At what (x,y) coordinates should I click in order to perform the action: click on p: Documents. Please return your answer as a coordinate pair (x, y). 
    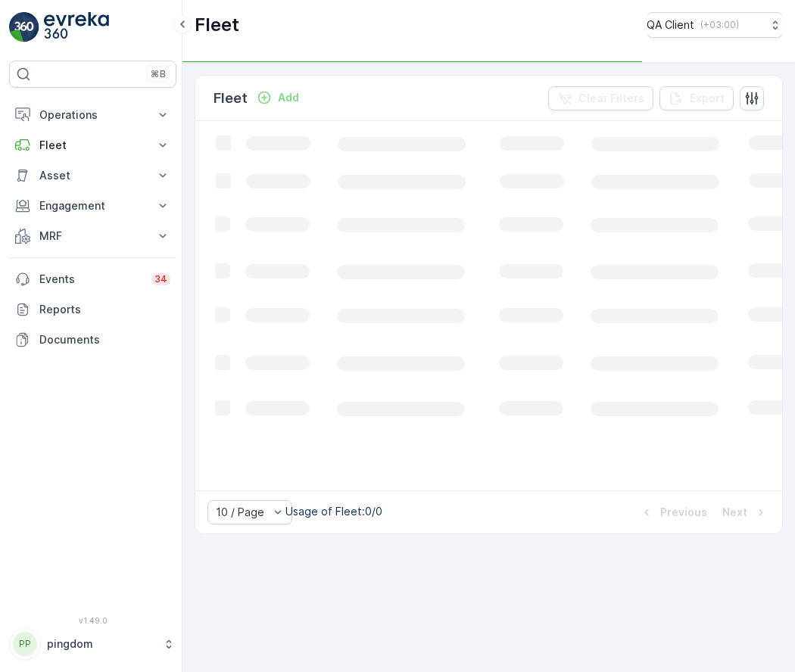
    Looking at the image, I should click on (104, 339).